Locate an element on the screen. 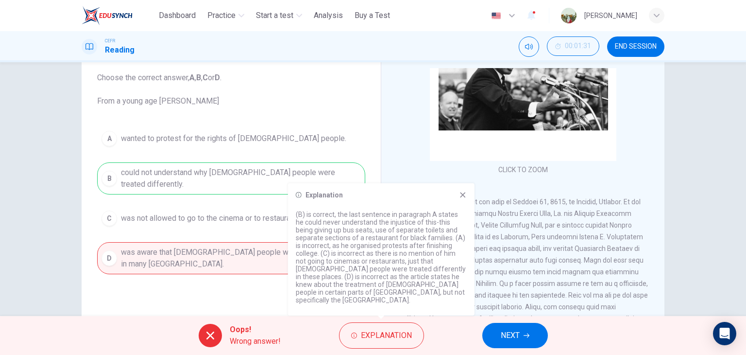  span: 00:01:31 is located at coordinates (578, 46).